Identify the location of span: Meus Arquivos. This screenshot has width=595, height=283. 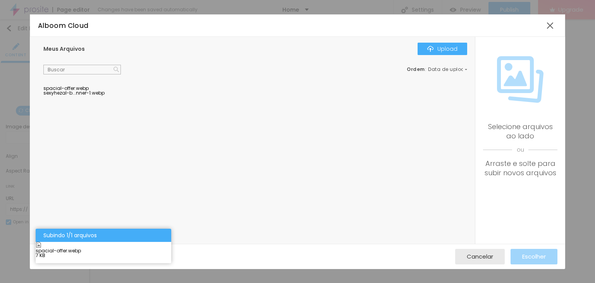
(64, 49).